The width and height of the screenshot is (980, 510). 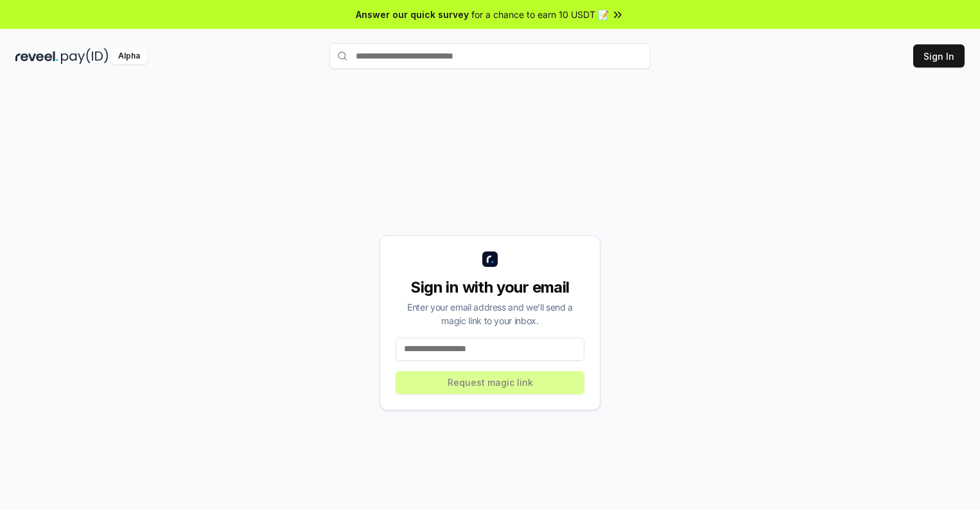 What do you see at coordinates (490, 259) in the screenshot?
I see `img: logo_small` at bounding box center [490, 259].